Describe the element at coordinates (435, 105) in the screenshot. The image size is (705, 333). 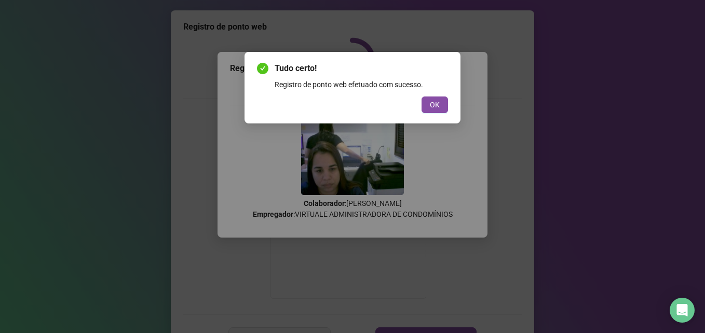
I see `span: OK` at that location.